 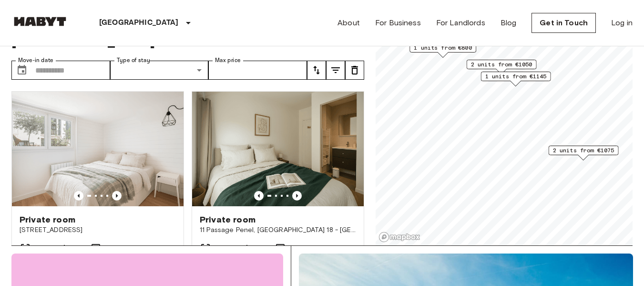 What do you see at coordinates (134, 60) in the screenshot?
I see `label: Type of stay` at bounding box center [134, 60].